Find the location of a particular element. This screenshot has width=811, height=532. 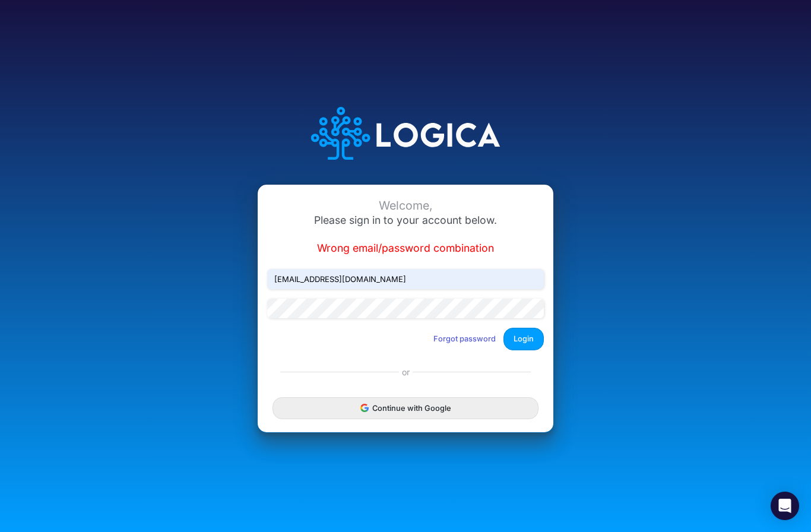

span: Please sign in to your account below. is located at coordinates (406, 220).